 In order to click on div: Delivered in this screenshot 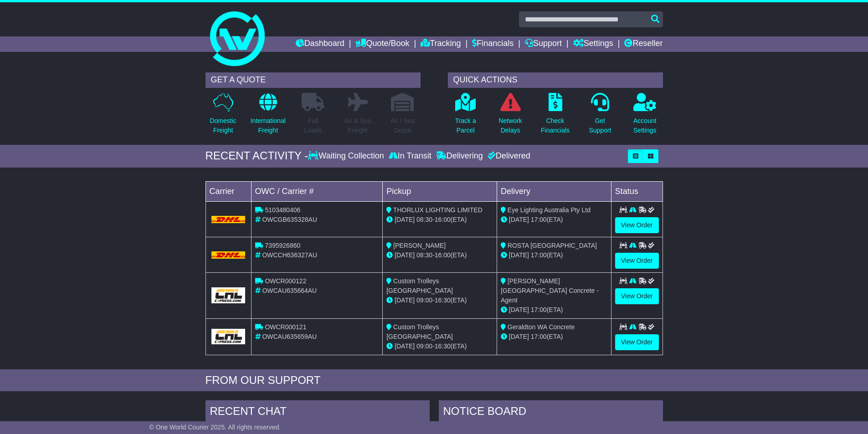, I will do `click(508, 156)`.